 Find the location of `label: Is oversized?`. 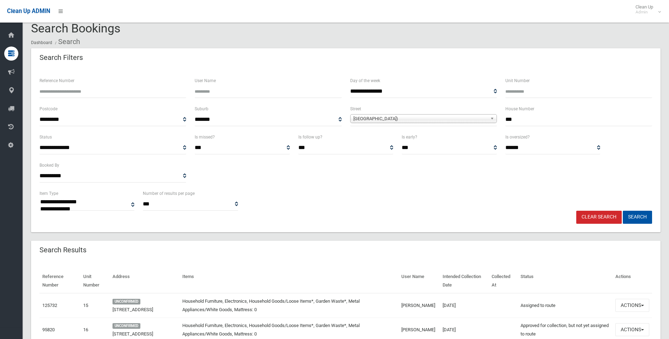

label: Is oversized? is located at coordinates (517, 137).